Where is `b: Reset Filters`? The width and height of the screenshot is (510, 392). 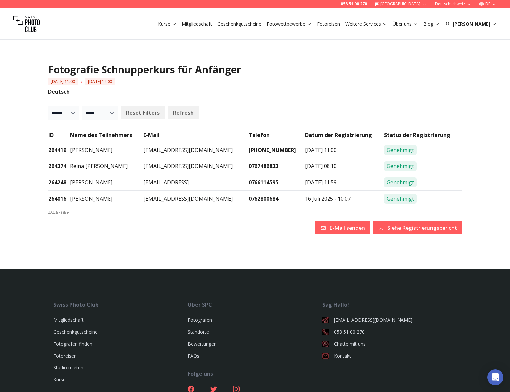 b: Reset Filters is located at coordinates (143, 113).